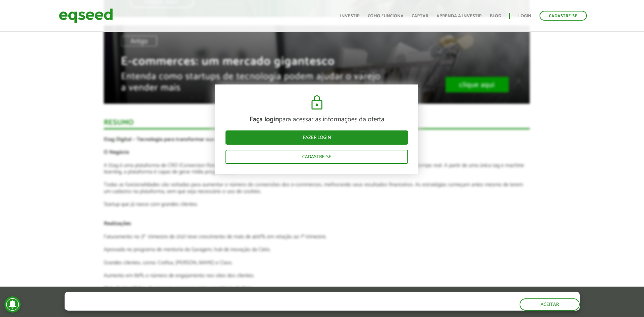 This screenshot has width=644, height=317. I want to click on strong: Faça login, so click(264, 119).